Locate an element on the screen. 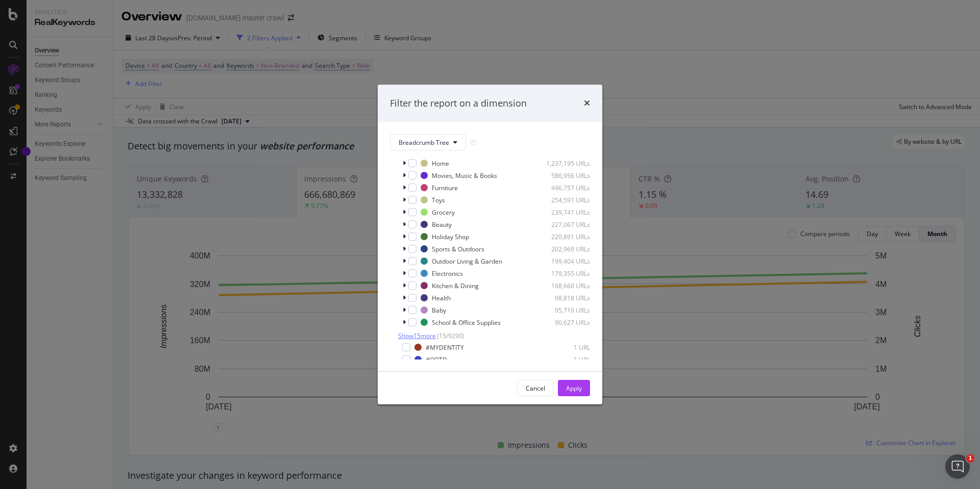  div: 168,660 URLs is located at coordinates (565, 285).